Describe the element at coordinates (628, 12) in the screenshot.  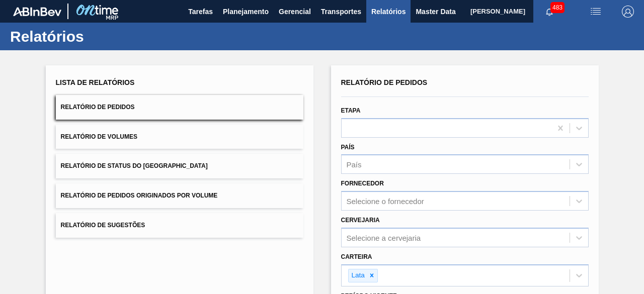
I see `img: Logout` at that location.